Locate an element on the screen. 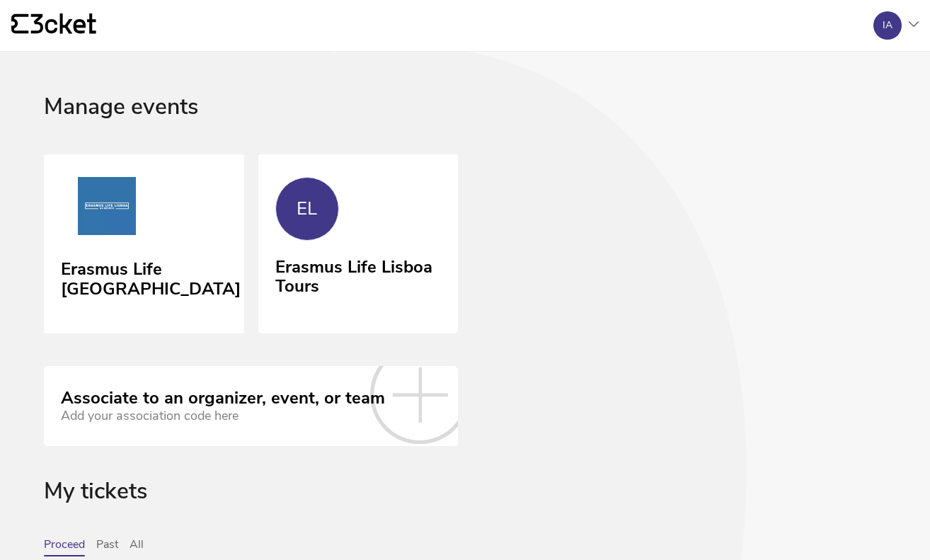  button: All is located at coordinates (136, 547).